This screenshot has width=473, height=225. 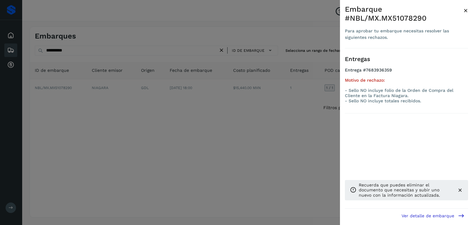 I want to click on p: - Sello NO incluye folio de la Orden de Compra del Cliente en la Factura Niagara. - Sello NO incl..., so click(x=406, y=95).